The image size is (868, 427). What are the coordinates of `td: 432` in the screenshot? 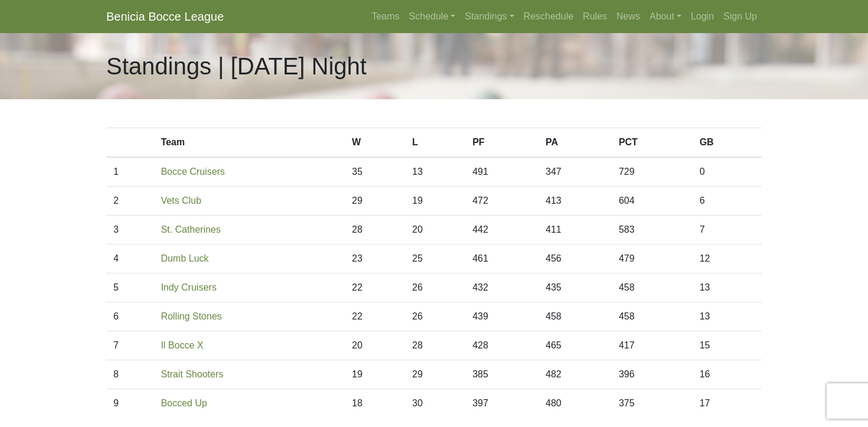 It's located at (502, 287).